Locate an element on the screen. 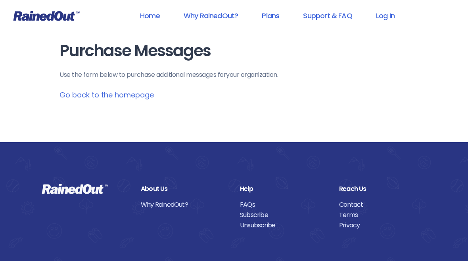 This screenshot has height=261, width=468. a: Contact is located at coordinates (383, 205).